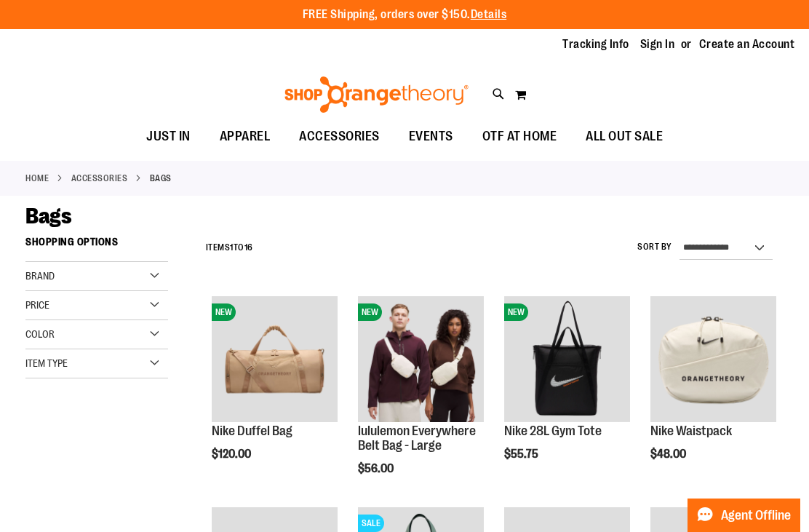 The width and height of the screenshot is (809, 532). Describe the element at coordinates (37, 178) in the screenshot. I see `a: Home` at that location.